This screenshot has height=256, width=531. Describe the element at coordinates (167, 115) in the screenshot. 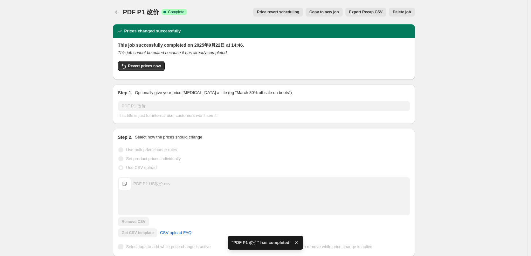

I see `span: This title is just for internal use, customers won't see it` at that location.